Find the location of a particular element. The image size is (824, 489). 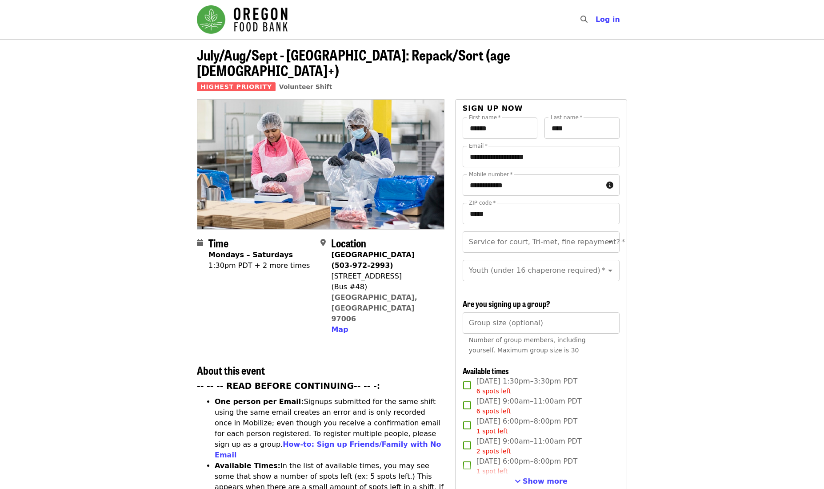

span: Highest Priority is located at coordinates (236, 87).